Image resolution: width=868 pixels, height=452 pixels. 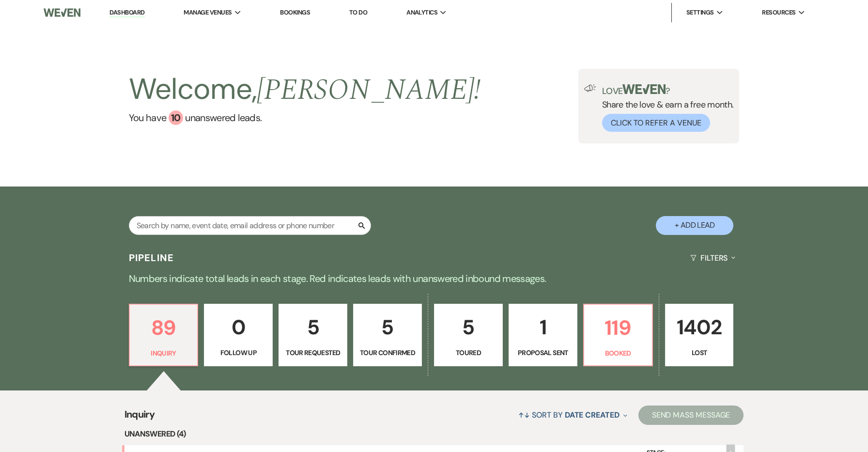 What do you see at coordinates (618, 353) in the screenshot?
I see `p: Booked` at bounding box center [618, 353].